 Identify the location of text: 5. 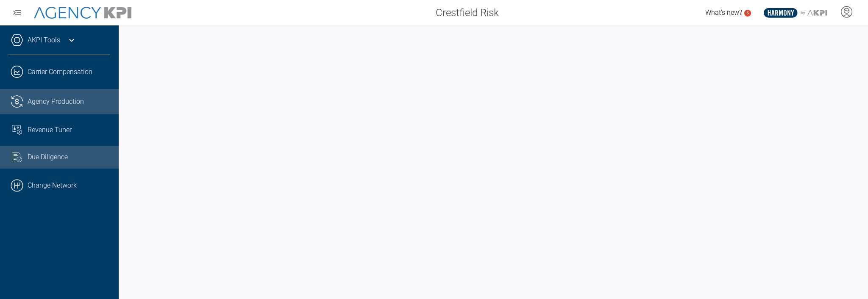
(748, 13).